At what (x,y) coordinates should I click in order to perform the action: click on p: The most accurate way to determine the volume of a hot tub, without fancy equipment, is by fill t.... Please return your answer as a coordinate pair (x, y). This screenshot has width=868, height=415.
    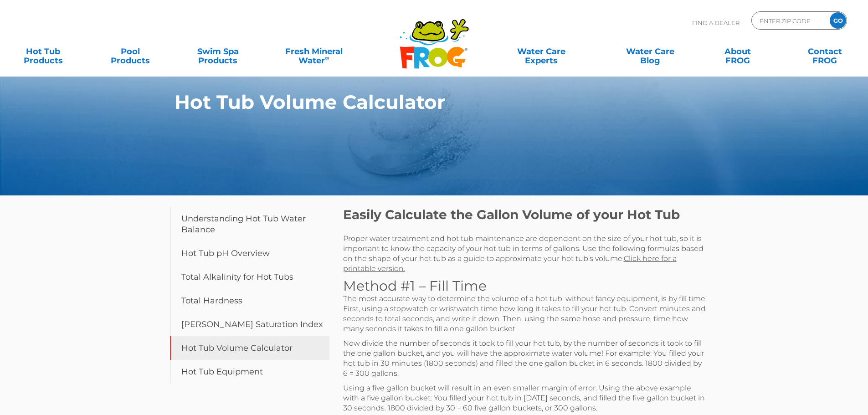
    Looking at the image, I should click on (525, 314).